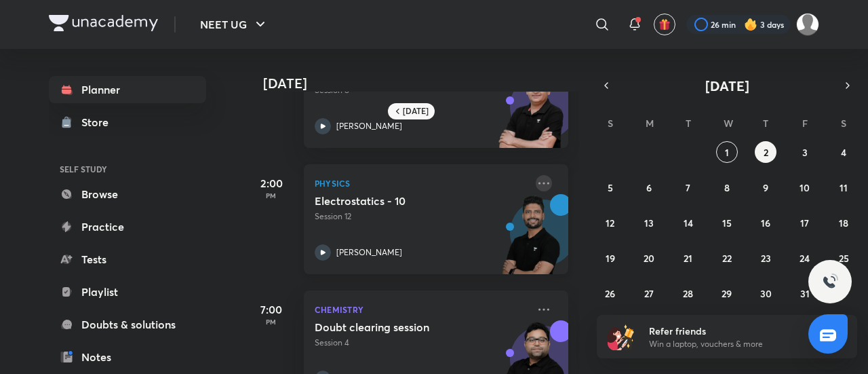 This screenshot has width=868, height=374. I want to click on button: avatar, so click(664, 24).